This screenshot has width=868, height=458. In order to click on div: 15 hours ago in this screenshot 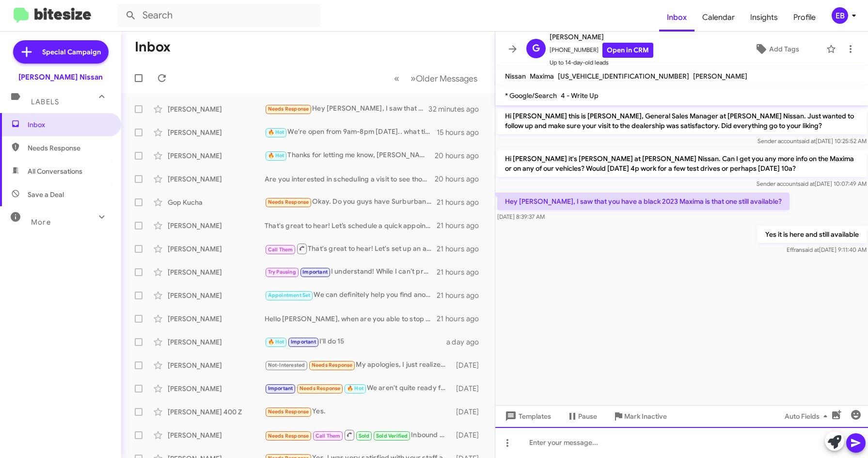, I will do `click(462, 132)`.